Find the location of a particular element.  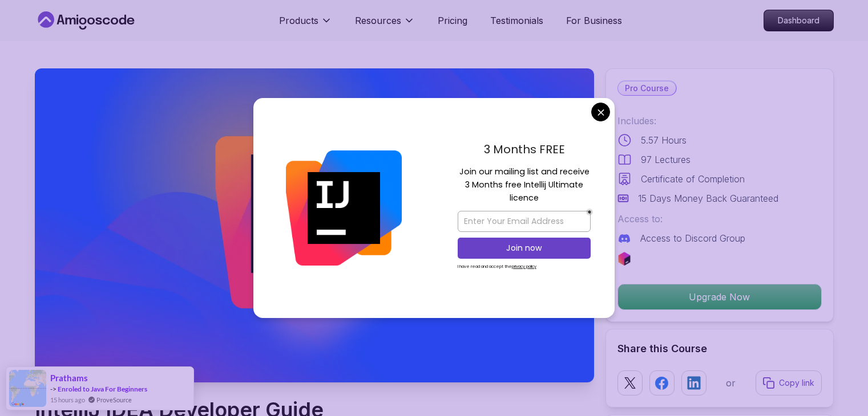

p: Access to: is located at coordinates (719, 219).